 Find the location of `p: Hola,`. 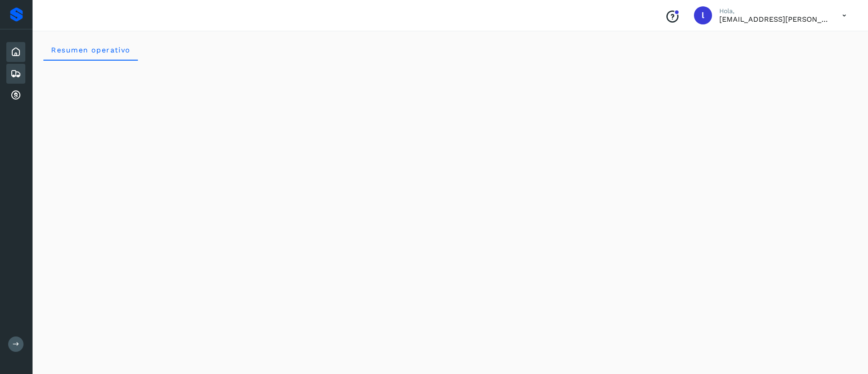

p: Hola, is located at coordinates (774, 11).